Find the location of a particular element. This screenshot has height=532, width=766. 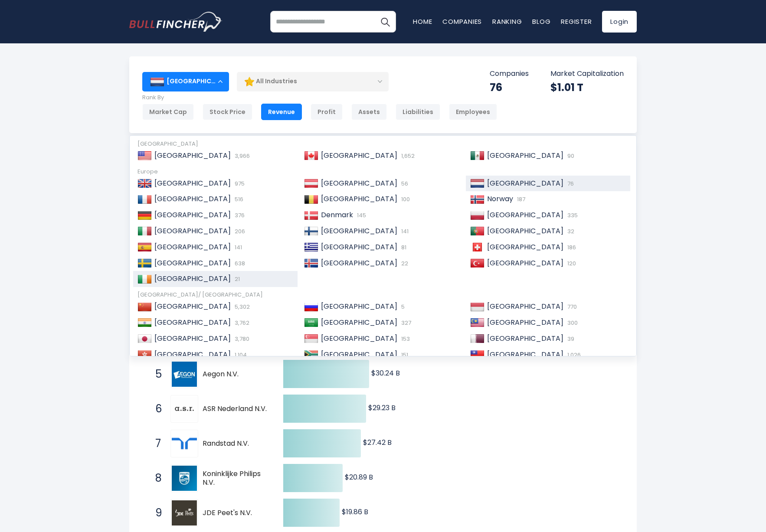

span: 3,780 is located at coordinates (241, 339).